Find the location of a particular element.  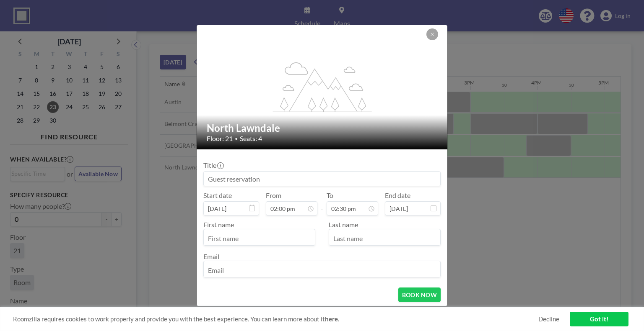

g: flex-grow: 1.2; is located at coordinates (322, 86).